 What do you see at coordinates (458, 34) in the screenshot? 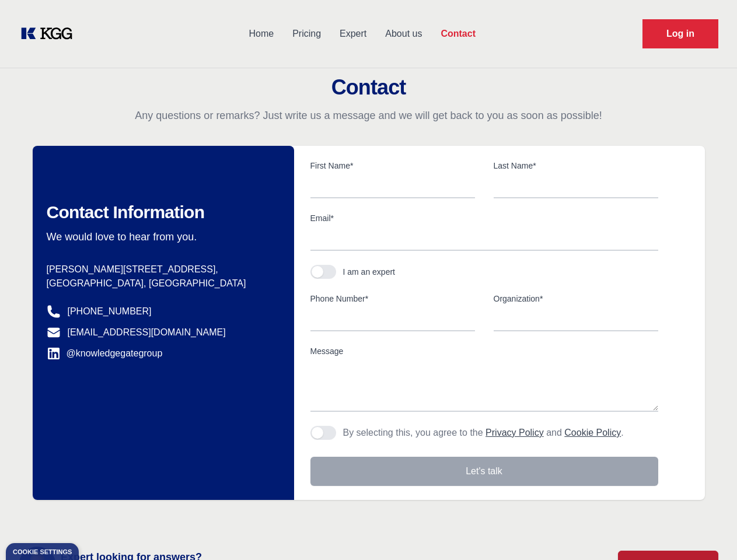
I see `a: Contact` at bounding box center [458, 34].